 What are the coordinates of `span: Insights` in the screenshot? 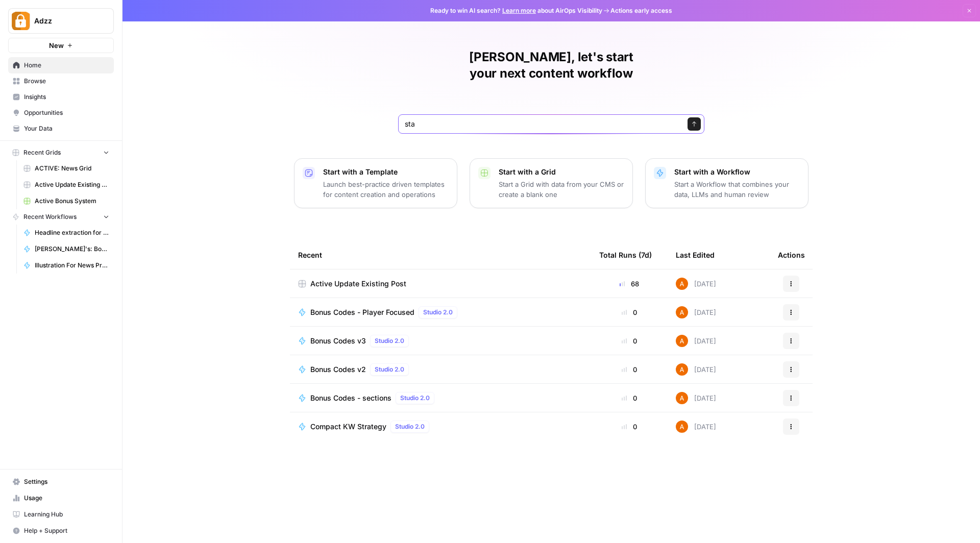 It's located at (66, 97).